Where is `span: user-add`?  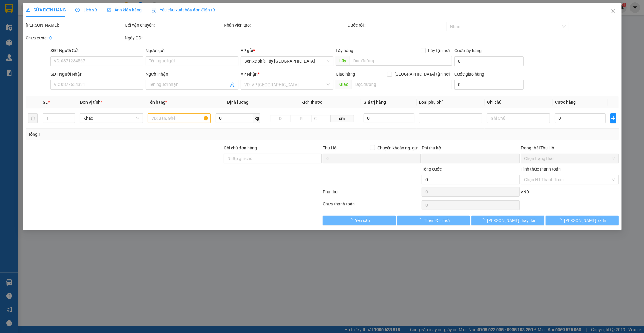
span: user-add is located at coordinates (232, 85).